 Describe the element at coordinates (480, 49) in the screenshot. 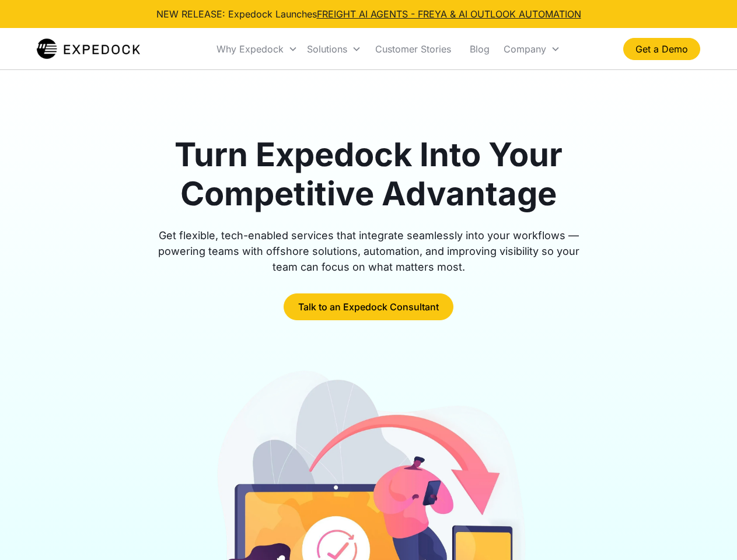

I see `a: Blog` at that location.